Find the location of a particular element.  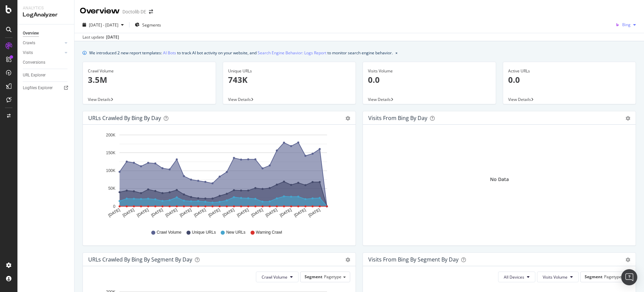

p: 743K is located at coordinates (289, 80).